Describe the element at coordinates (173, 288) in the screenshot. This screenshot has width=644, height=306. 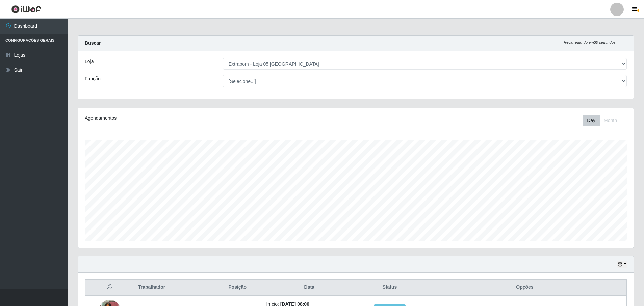
I see `th: Trabalhador` at that location.